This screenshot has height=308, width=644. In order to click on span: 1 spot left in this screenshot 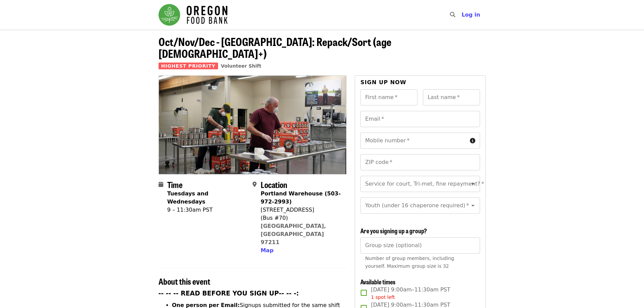, I will do `click(383, 297)`.